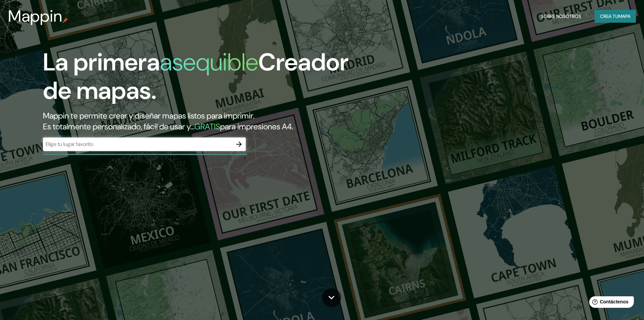  Describe the element at coordinates (149, 115) in the screenshot. I see `font: Mappin te permite crear y diseñar mapas listos para imprimir.` at that location.